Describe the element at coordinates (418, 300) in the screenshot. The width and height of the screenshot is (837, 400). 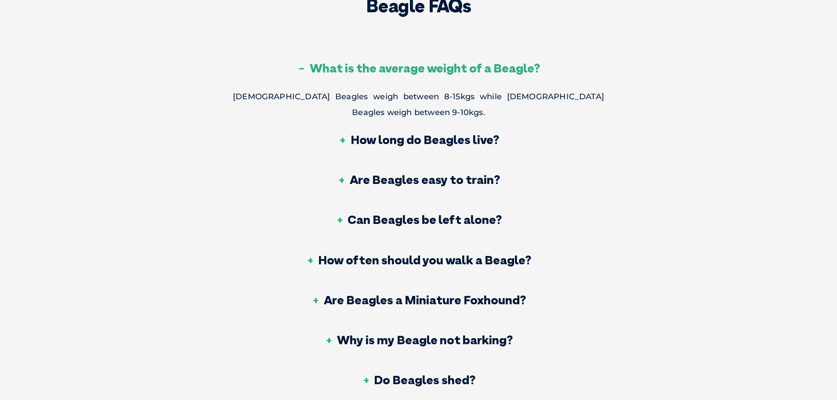
I see `h3: Are Beagles a Miniature Foxhound?` at that location.